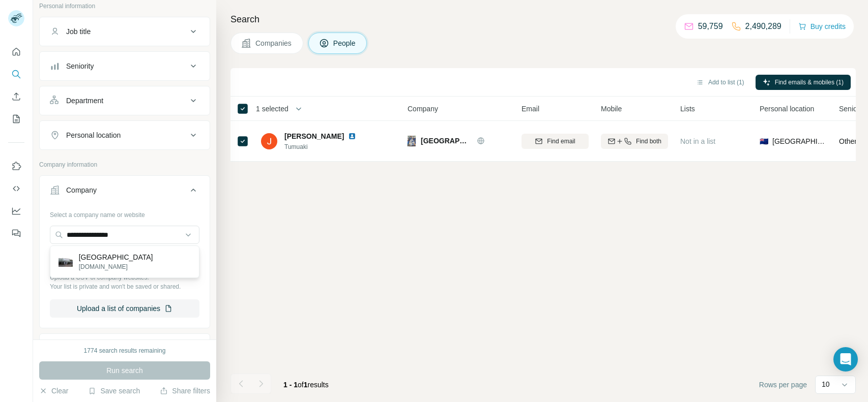 The height and width of the screenshot is (402, 868). Describe the element at coordinates (16, 211) in the screenshot. I see `button: Dashboard` at that location.